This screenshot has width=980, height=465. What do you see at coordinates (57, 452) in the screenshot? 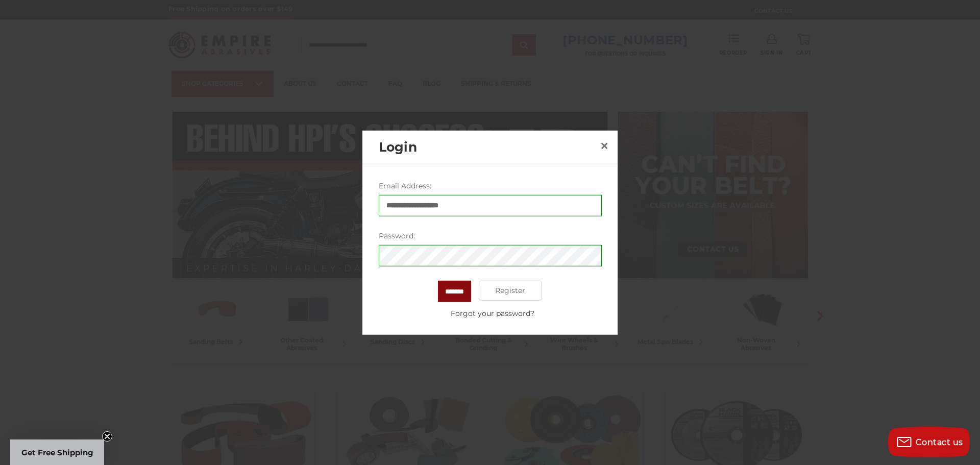
I see `div: Get Free ShippingClose teaser` at bounding box center [57, 452].